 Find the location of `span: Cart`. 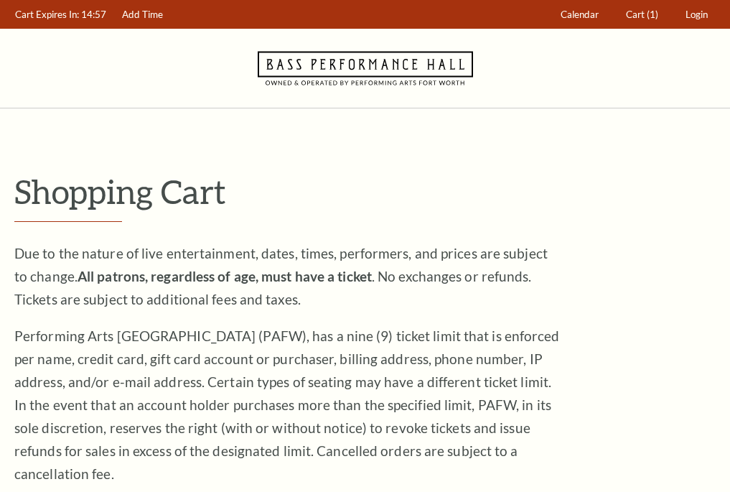

span: Cart is located at coordinates (635, 14).